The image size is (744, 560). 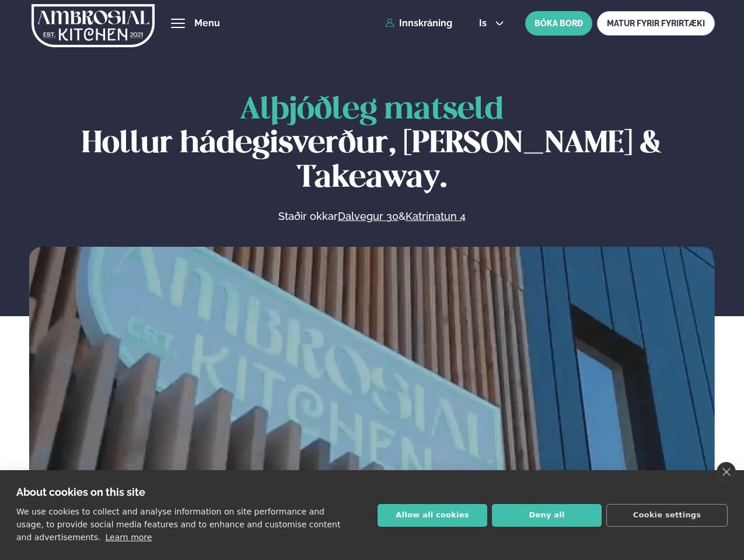 I want to click on button: hamburger, so click(x=178, y=24).